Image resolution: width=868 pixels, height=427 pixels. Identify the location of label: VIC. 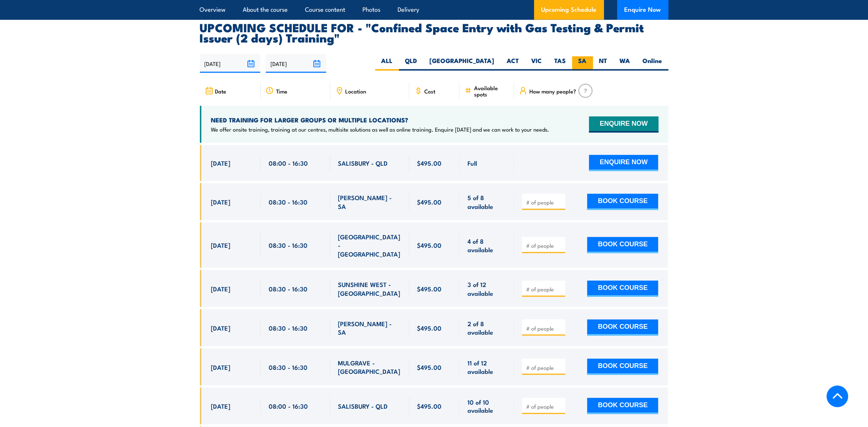
(537, 63).